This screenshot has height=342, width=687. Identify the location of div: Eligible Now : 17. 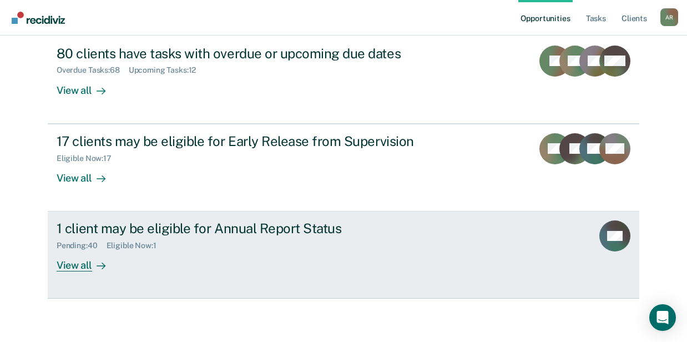
(88, 158).